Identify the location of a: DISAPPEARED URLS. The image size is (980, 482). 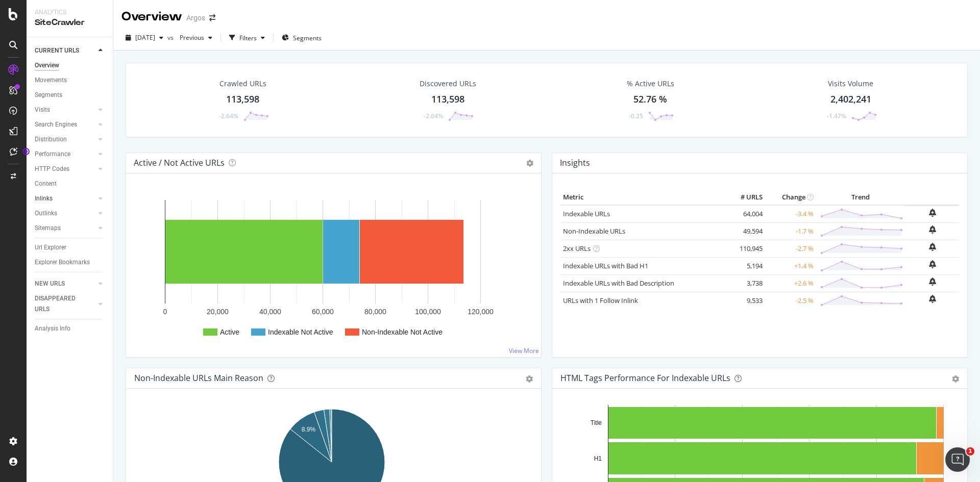
(65, 304).